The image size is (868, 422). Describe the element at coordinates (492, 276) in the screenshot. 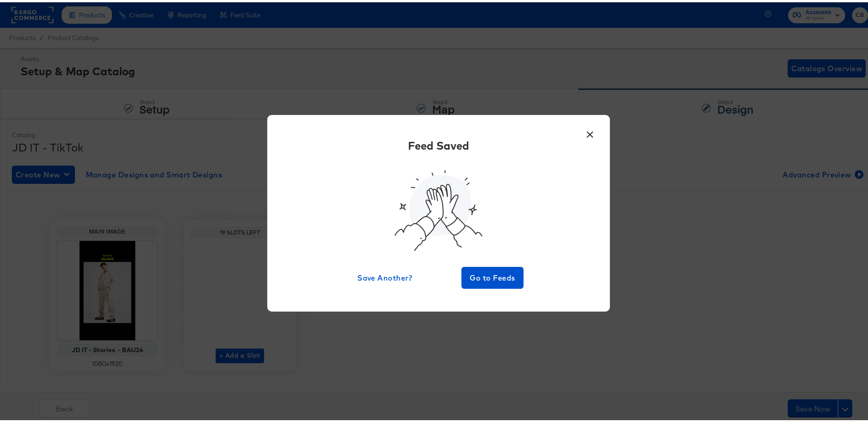

I see `button: Go to Feeds` at that location.